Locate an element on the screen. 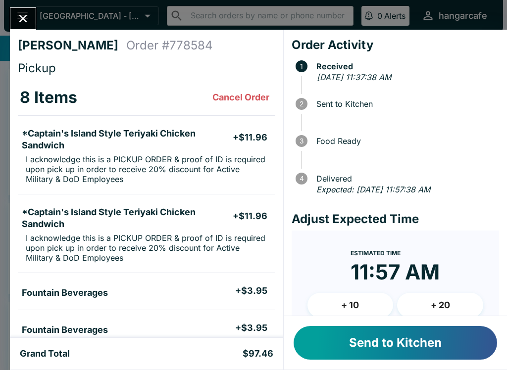 The image size is (507, 370). time: 11:57 AM is located at coordinates (395, 272).